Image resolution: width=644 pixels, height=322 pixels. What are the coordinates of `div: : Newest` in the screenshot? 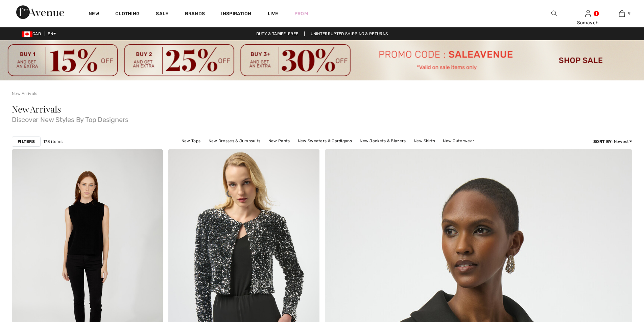 It's located at (613, 141).